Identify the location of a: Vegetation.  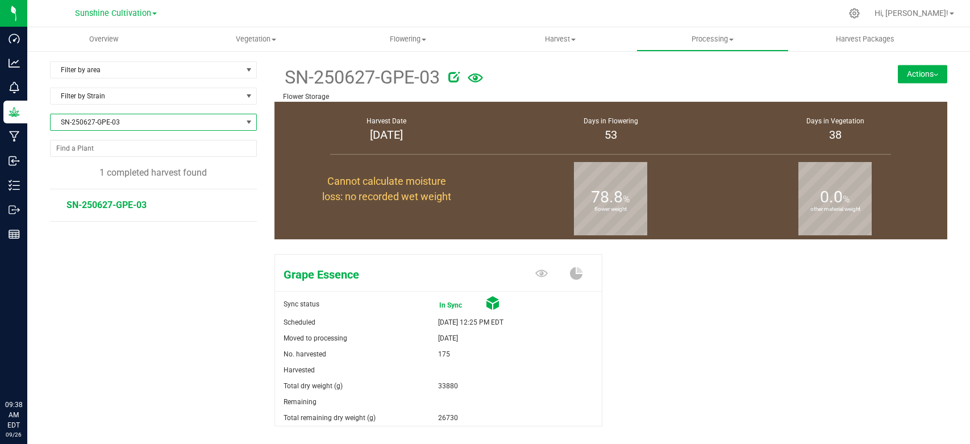
(256, 39).